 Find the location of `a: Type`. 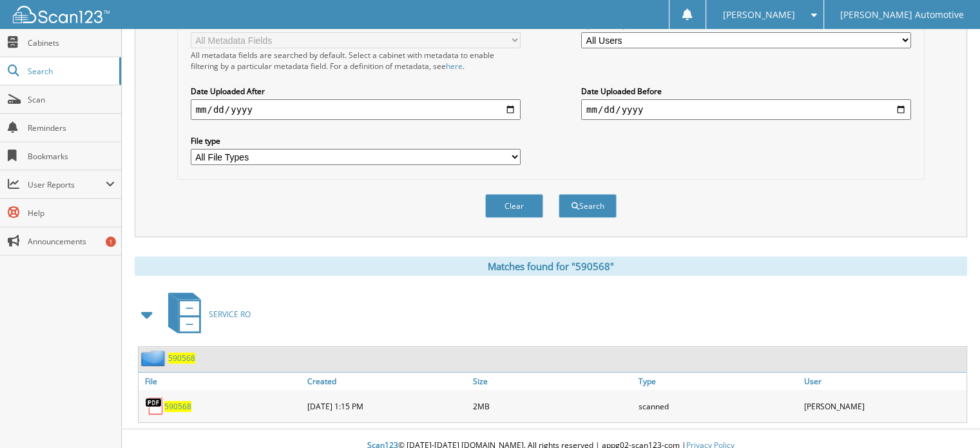

a: Type is located at coordinates (718, 381).